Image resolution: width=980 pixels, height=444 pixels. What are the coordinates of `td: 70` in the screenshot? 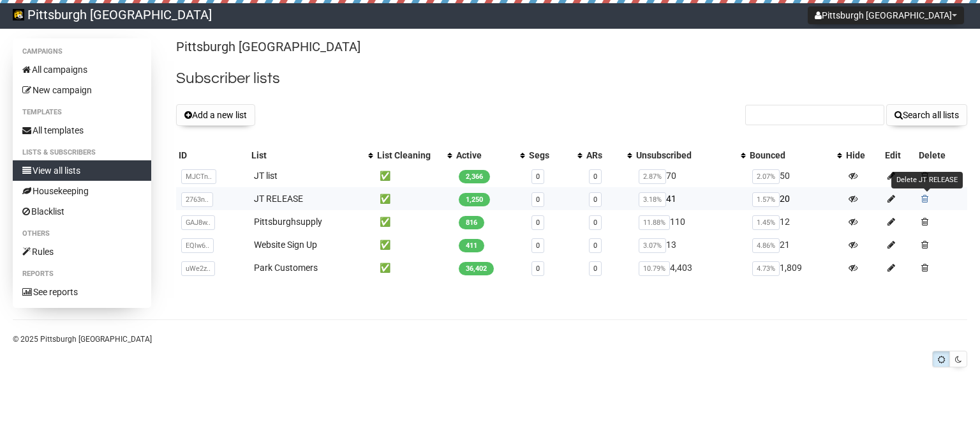 It's located at (690, 176).